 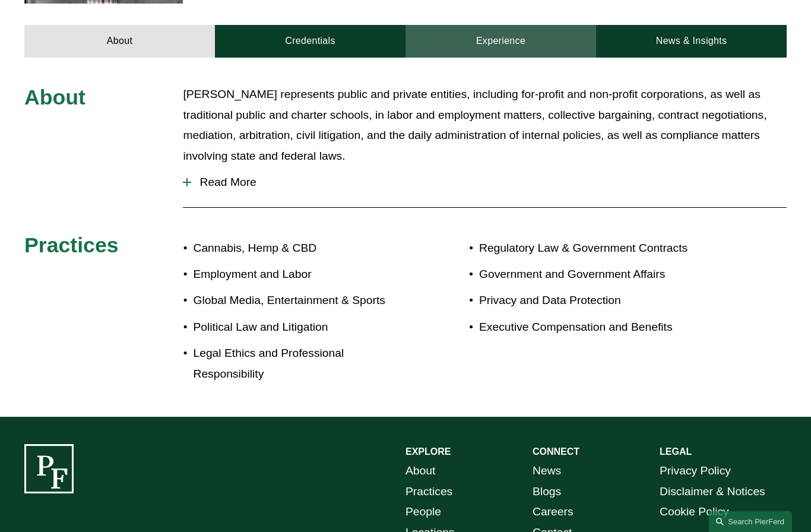 I want to click on p: Privacy and Data Protection, so click(x=601, y=300).